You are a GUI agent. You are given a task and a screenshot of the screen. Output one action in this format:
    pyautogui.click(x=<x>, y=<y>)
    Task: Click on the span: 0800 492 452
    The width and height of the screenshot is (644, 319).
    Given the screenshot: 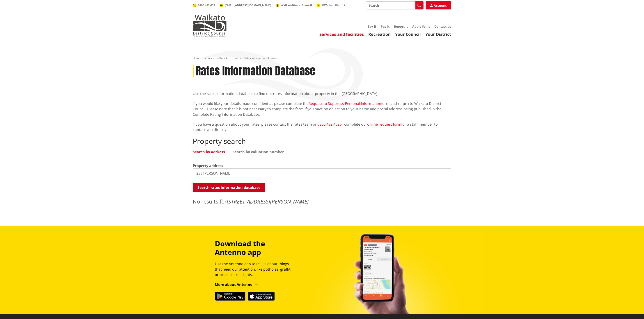 What is the action you would take?
    pyautogui.click(x=207, y=5)
    